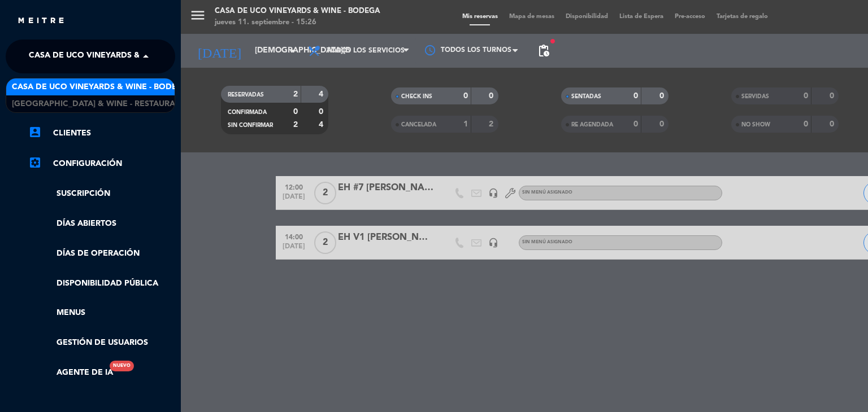 This screenshot has height=412, width=868. I want to click on i: settings_applications, so click(35, 163).